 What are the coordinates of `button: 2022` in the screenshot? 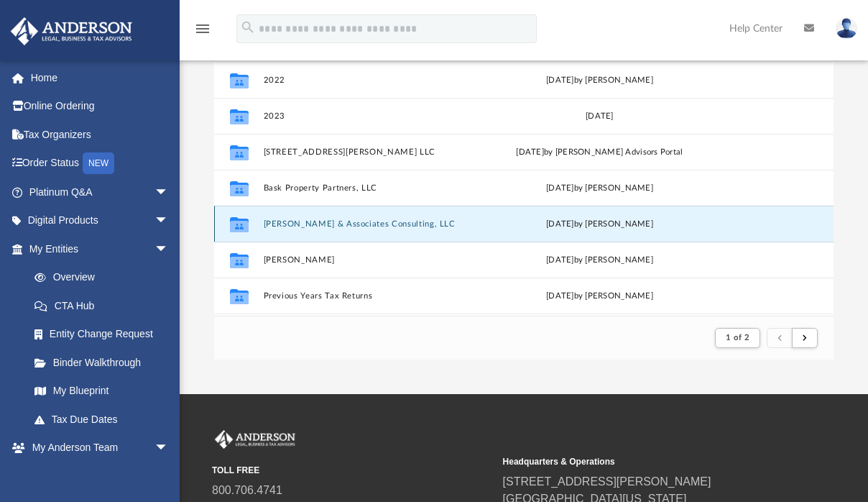 It's located at (373, 80).